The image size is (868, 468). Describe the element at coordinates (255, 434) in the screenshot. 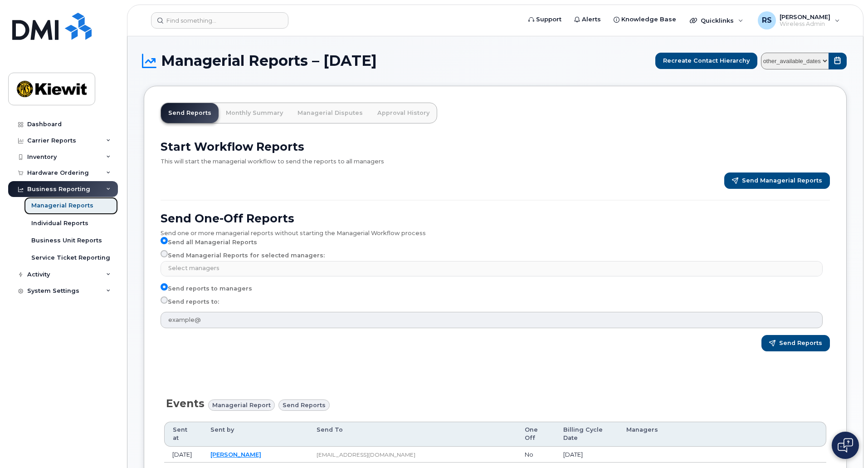

I see `th: Sent by` at that location.